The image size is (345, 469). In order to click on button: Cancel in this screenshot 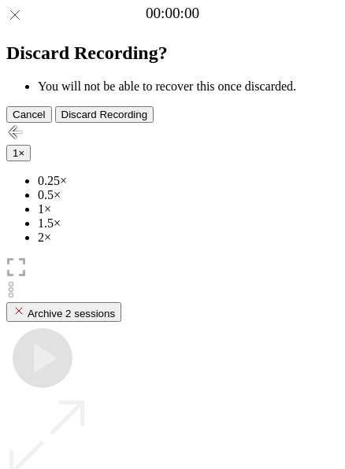, I will do `click(29, 114)`.